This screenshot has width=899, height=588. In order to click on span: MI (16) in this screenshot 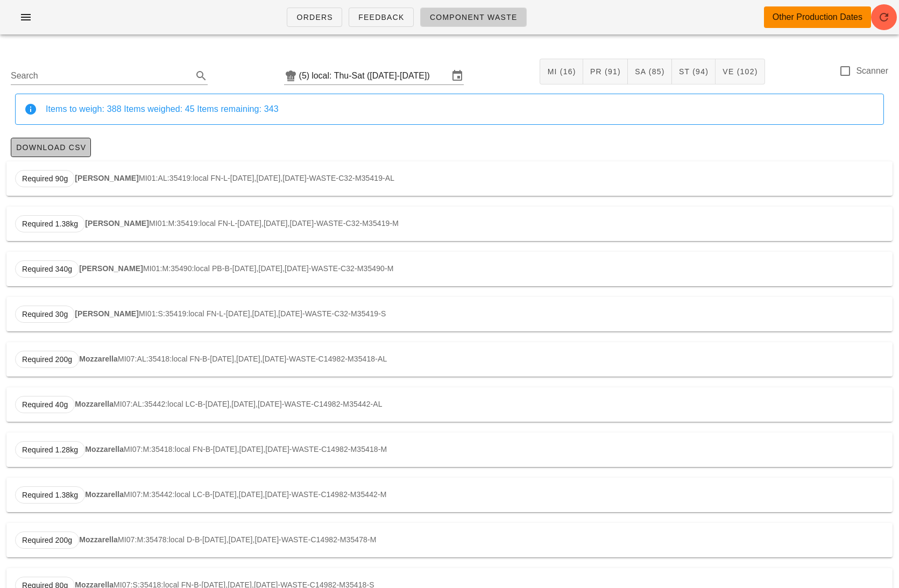, I will do `click(561, 71)`.